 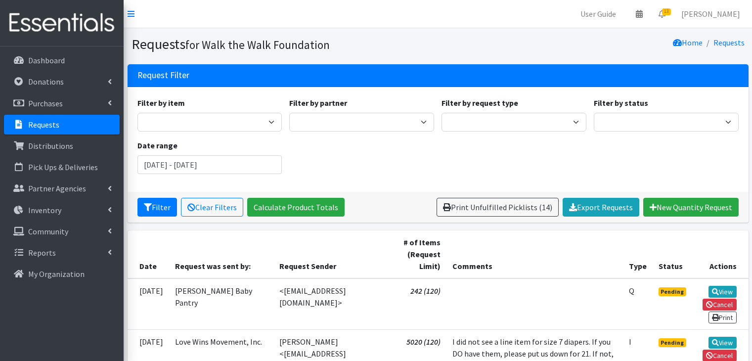 I want to click on a: Inventory, so click(x=62, y=210).